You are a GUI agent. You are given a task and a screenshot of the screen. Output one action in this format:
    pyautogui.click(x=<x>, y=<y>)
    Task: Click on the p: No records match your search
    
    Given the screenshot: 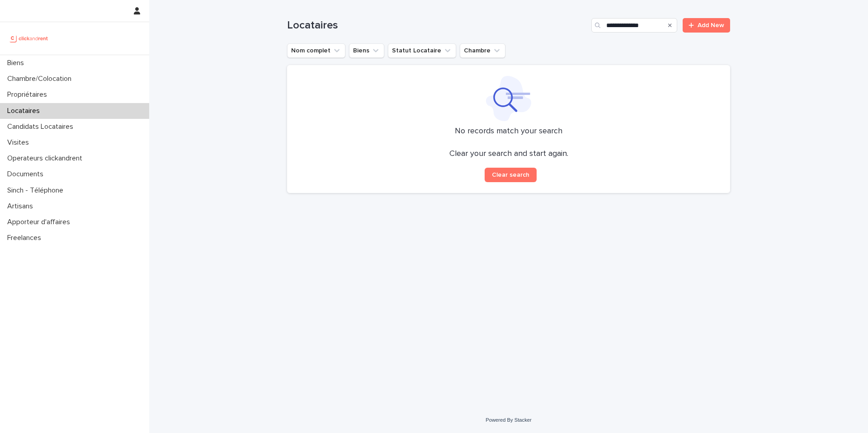 What is the action you would take?
    pyautogui.click(x=509, y=132)
    